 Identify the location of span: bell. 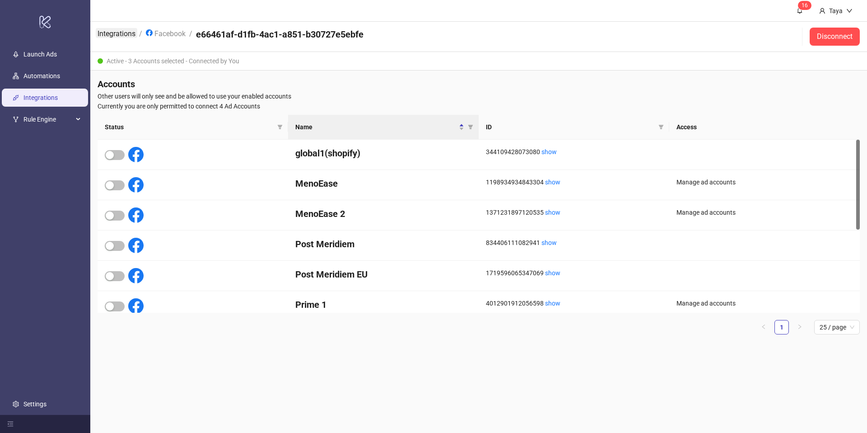
(800, 10).